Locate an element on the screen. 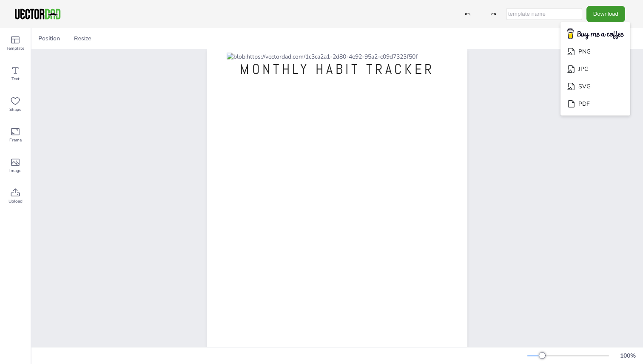 This screenshot has height=364, width=643. li: PNG is located at coordinates (595, 52).